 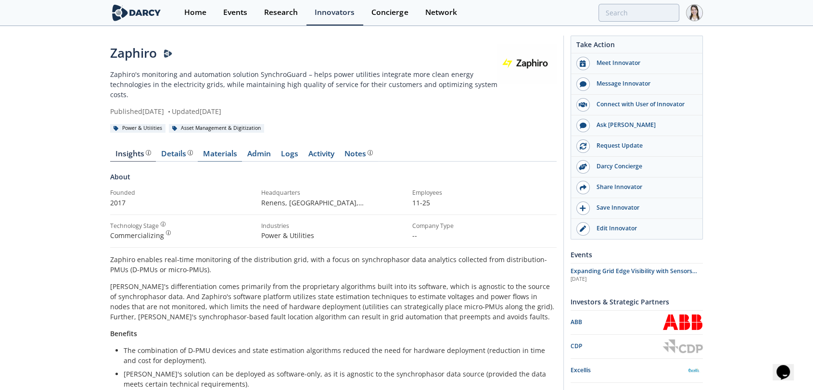 What do you see at coordinates (136, 13) in the screenshot?
I see `img: logo-wide.svg` at bounding box center [136, 13].